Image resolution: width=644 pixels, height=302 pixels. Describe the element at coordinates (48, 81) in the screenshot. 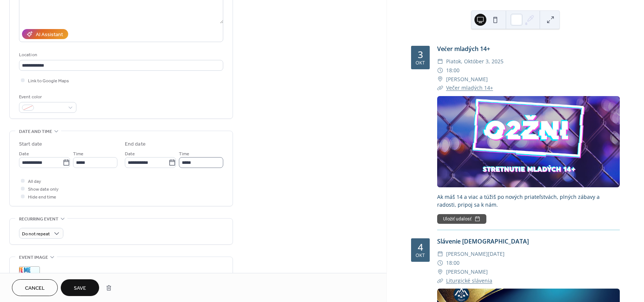

I see `span: Link to Google Maps` at that location.